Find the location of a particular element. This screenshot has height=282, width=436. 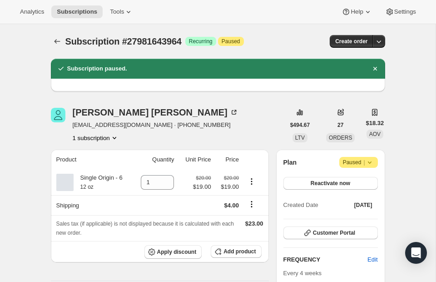

span: Analytics is located at coordinates (32, 12).